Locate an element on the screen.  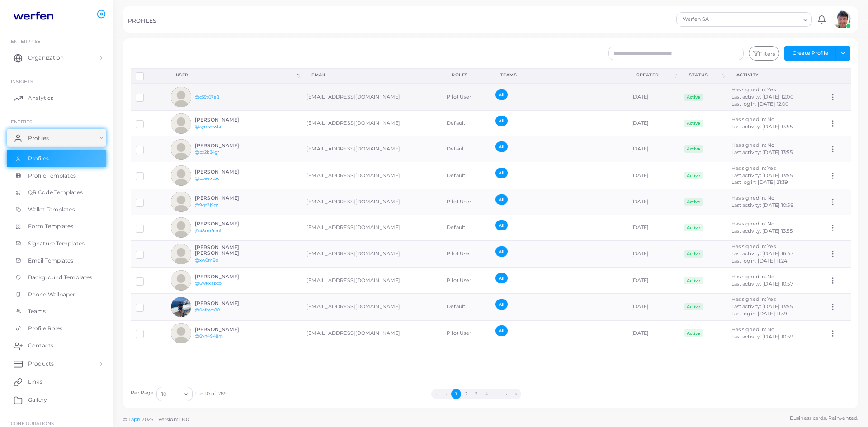
button: Create Profile is located at coordinates (810, 53).